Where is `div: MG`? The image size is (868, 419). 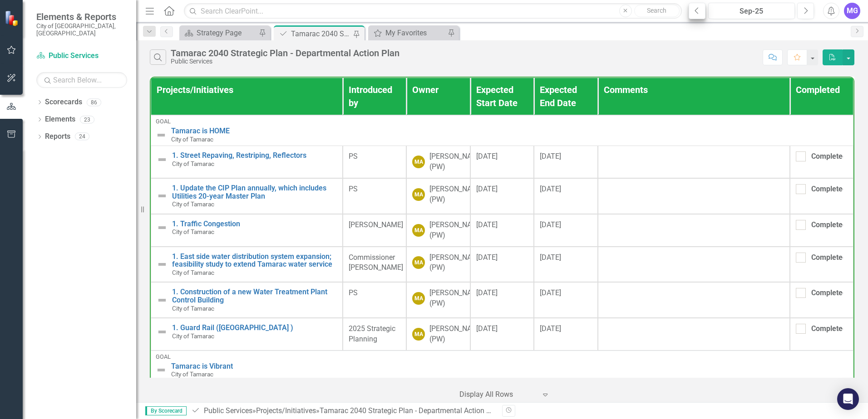 div: MG is located at coordinates (852, 11).